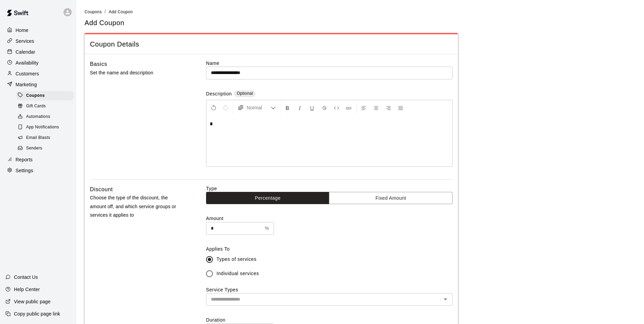  I want to click on div: Reports, so click(38, 159).